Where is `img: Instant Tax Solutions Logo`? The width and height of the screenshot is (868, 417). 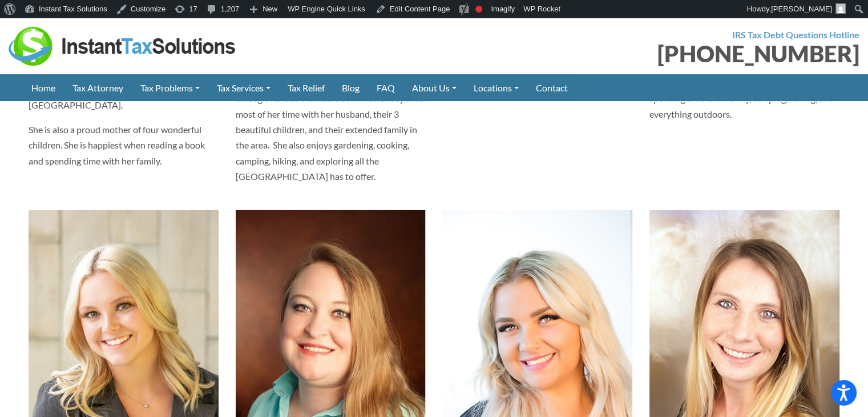
img: Instant Tax Solutions Logo is located at coordinates (122, 46).